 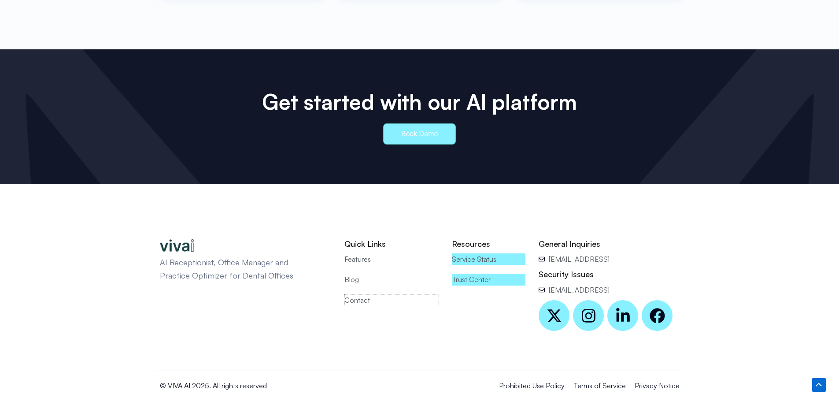 What do you see at coordinates (392, 244) in the screenshot?
I see `h2: Quick Links` at bounding box center [392, 244].